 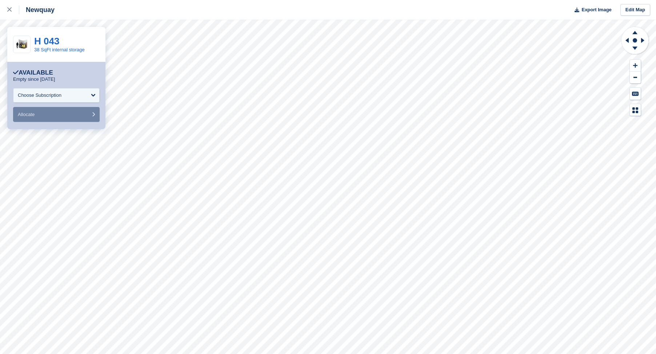 I want to click on a: H 043, so click(x=47, y=41).